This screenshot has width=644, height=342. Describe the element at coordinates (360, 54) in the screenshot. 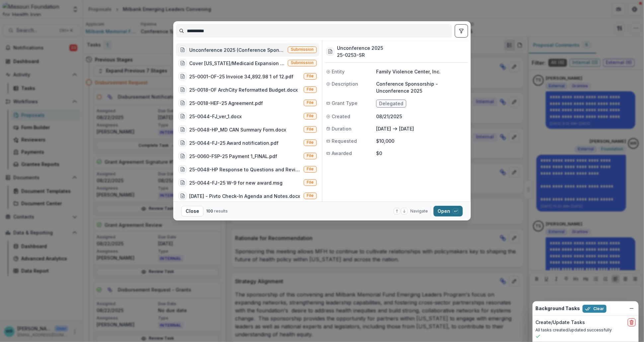

I see `h3: 25-0253-SR` at that location.